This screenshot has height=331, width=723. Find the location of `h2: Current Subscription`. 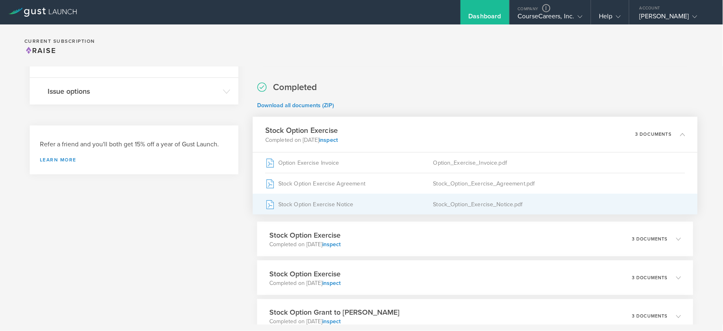

h2: Current Subscription is located at coordinates (60, 41).